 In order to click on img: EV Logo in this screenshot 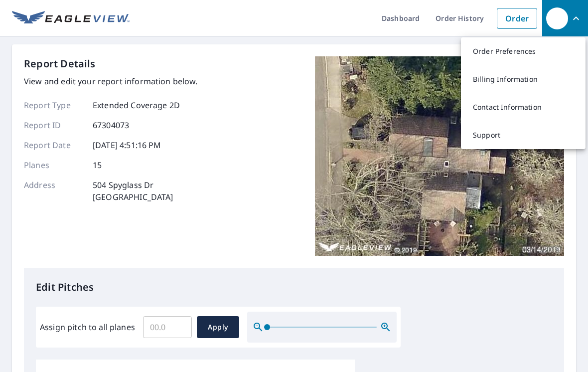, I will do `click(71, 19)`.